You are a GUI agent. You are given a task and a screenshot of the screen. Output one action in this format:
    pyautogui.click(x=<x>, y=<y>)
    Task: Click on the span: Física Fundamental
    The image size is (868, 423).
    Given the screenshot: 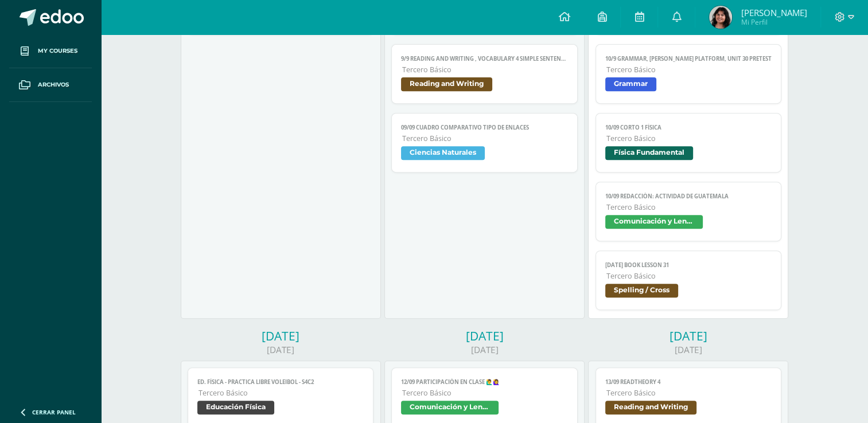 What is the action you would take?
    pyautogui.click(x=648, y=153)
    